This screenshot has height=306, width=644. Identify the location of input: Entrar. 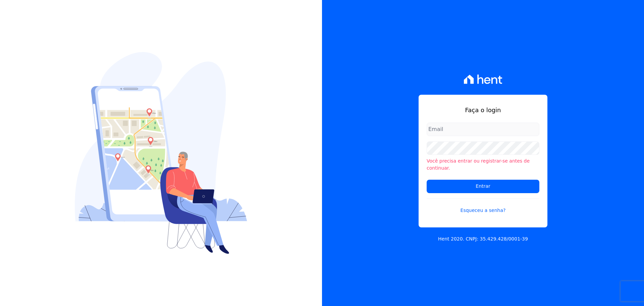
(483, 186).